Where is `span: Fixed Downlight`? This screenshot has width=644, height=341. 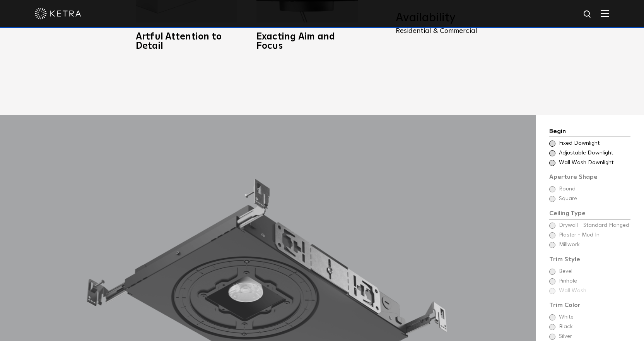
span: Fixed Downlight is located at coordinates (594, 143).